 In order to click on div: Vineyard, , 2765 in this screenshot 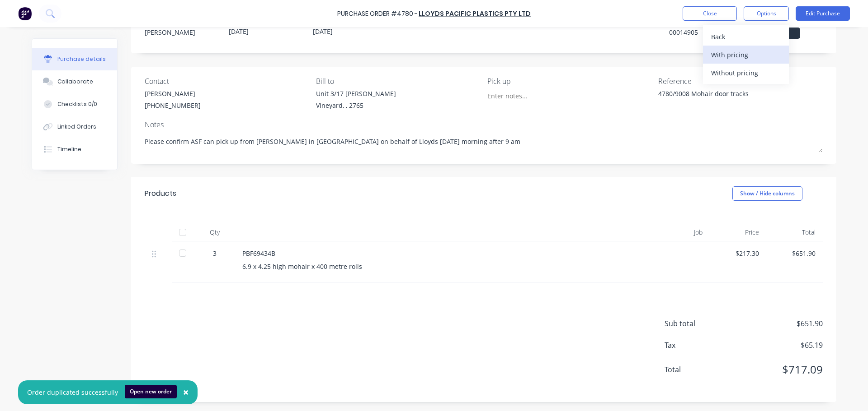, I will do `click(356, 105)`.